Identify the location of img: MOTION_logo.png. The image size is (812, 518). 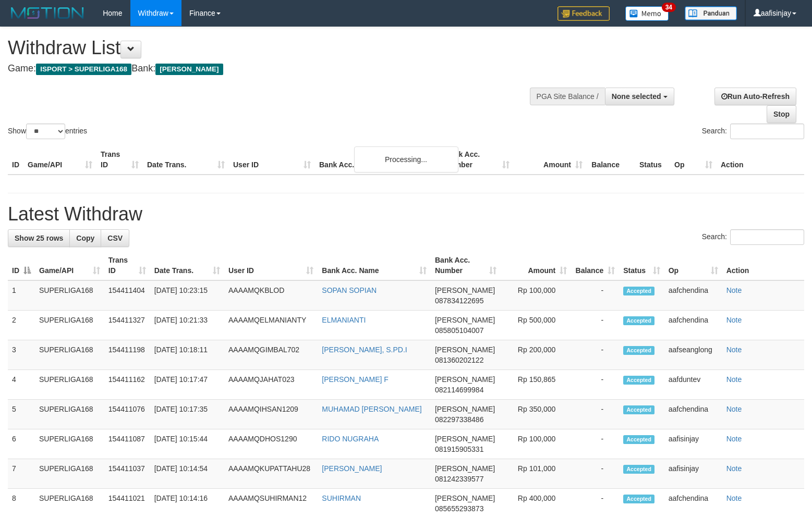
(48, 13).